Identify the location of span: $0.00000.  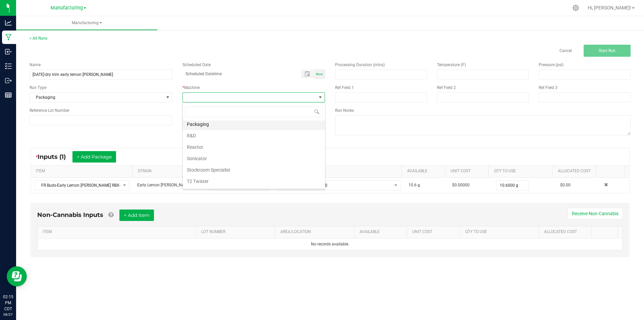
(461, 185).